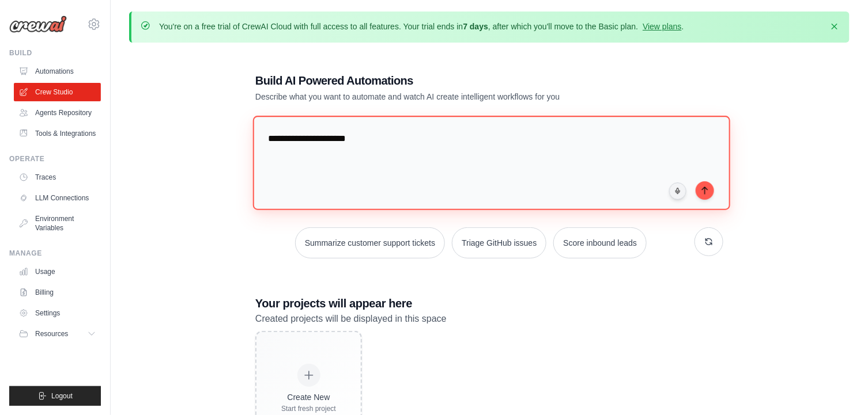  I want to click on div: Build, so click(54, 53).